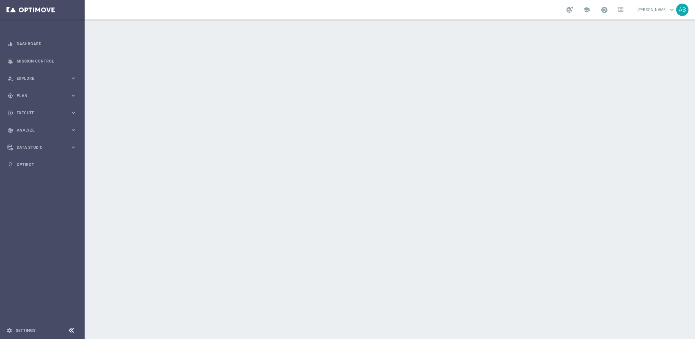 The image size is (695, 339). I want to click on button: track_changes Analyze keyboard_arrow_right, so click(42, 130).